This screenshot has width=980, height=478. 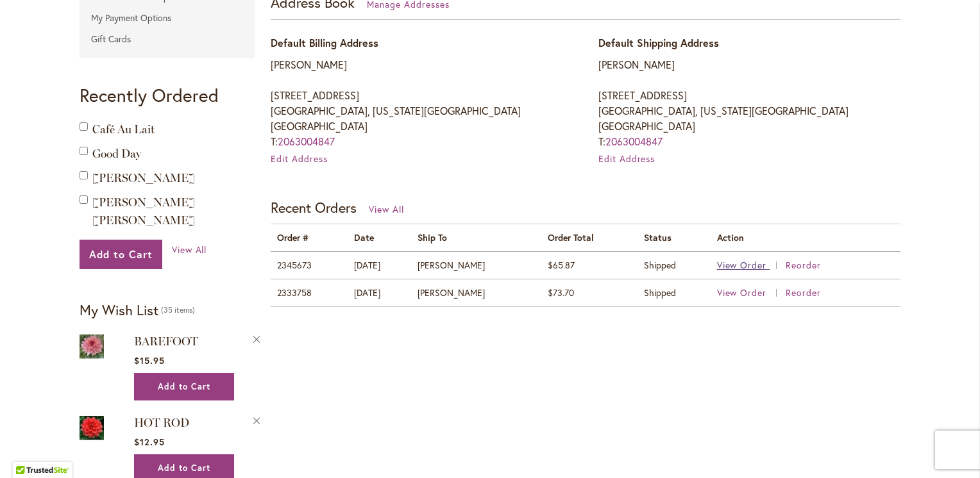 I want to click on strong: Recent Orders, so click(x=314, y=207).